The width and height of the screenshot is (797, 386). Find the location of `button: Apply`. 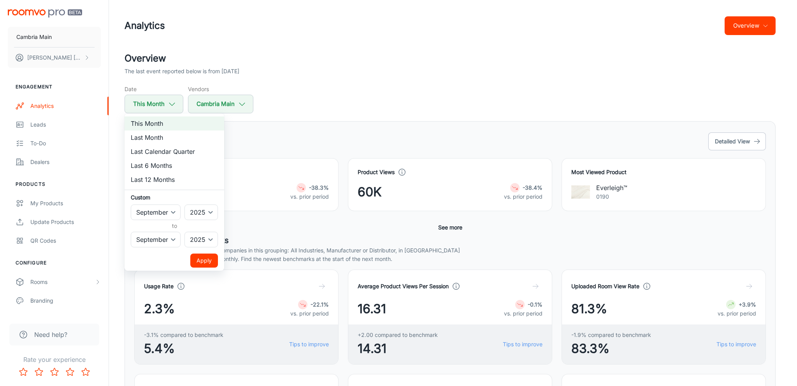

button: Apply is located at coordinates (204, 260).